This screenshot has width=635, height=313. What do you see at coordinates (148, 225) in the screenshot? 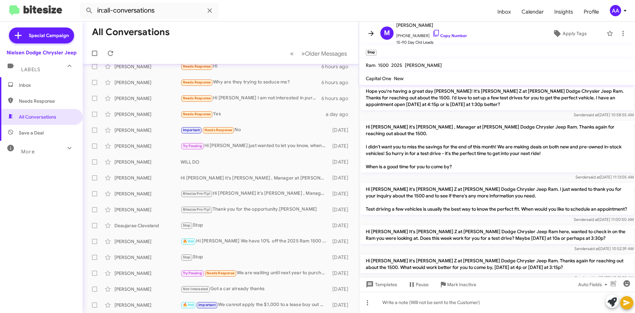
I see `div: Deaujarae Cleveland` at bounding box center [148, 225].